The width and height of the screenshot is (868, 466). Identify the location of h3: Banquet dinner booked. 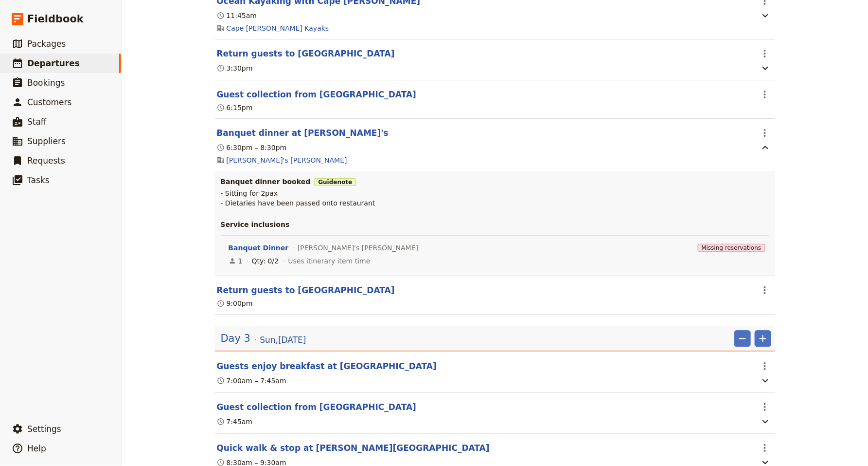
(495, 182).